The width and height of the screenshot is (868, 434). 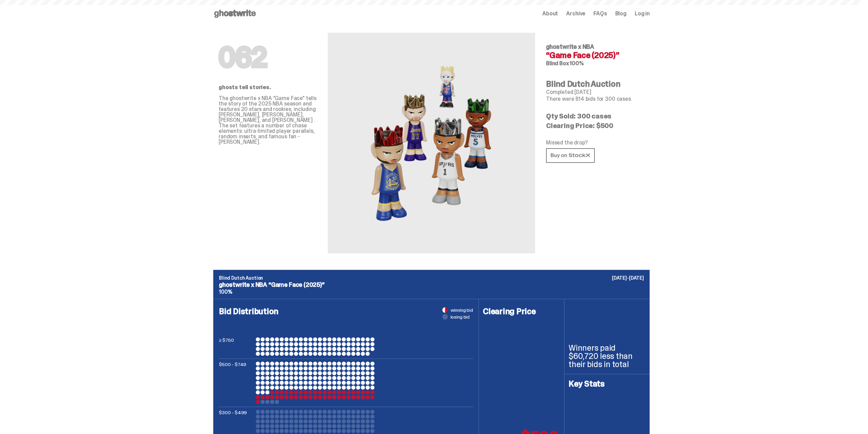 What do you see at coordinates (607, 383) in the screenshot?
I see `h4: Key Stats` at bounding box center [607, 383].